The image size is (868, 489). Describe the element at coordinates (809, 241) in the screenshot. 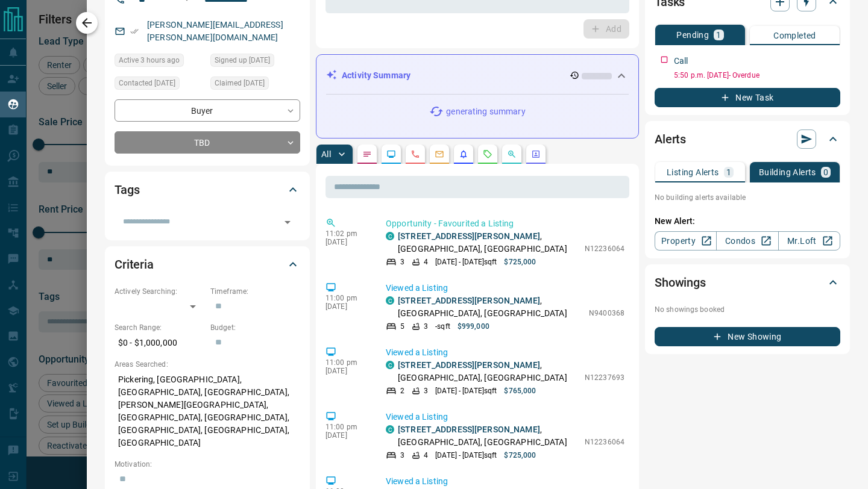

I see `a: Mr.Loft` at that location.